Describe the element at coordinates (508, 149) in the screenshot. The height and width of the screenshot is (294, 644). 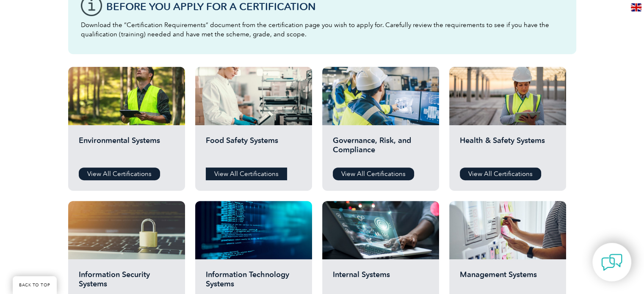
I see `h2: Health & Safety Systems` at that location.